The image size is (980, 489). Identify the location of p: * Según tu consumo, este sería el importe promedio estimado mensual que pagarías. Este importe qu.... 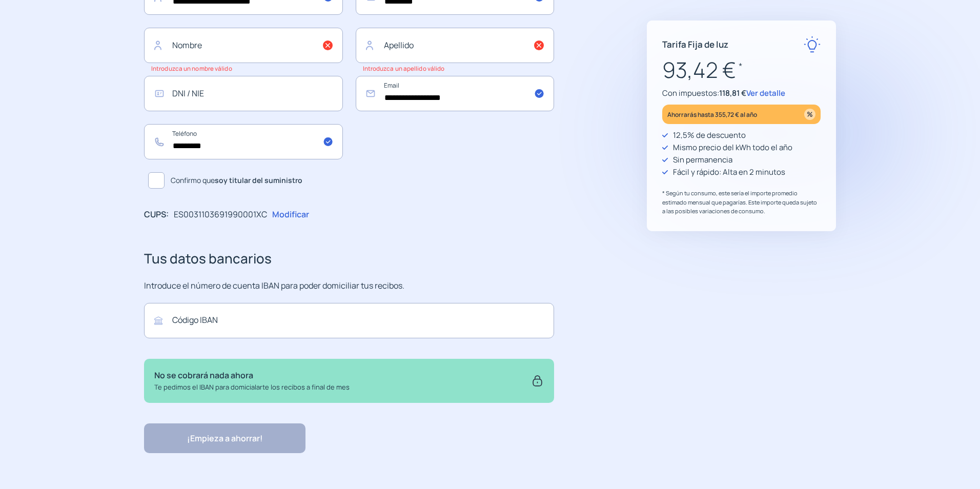
(741, 202).